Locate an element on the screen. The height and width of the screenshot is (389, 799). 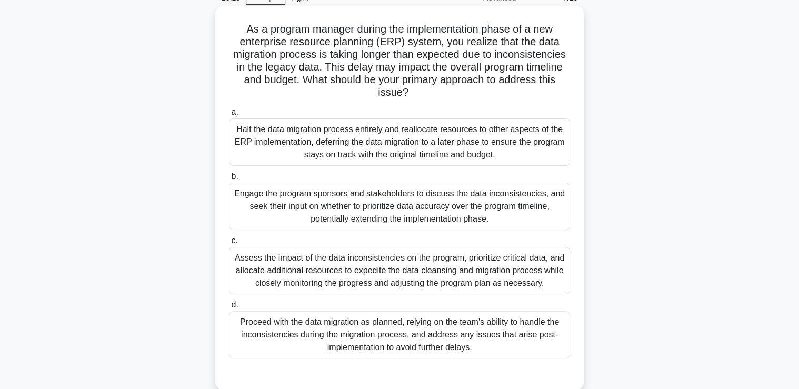
div: Assess the impact of the data inconsistencies on the program, prioritize critical data, and alloc... is located at coordinates (400, 271).